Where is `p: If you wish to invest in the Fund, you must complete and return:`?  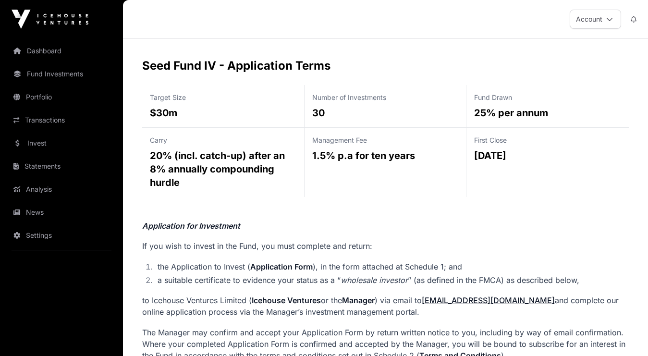 p: If you wish to invest in the Fund, you must complete and return: is located at coordinates (385, 246).